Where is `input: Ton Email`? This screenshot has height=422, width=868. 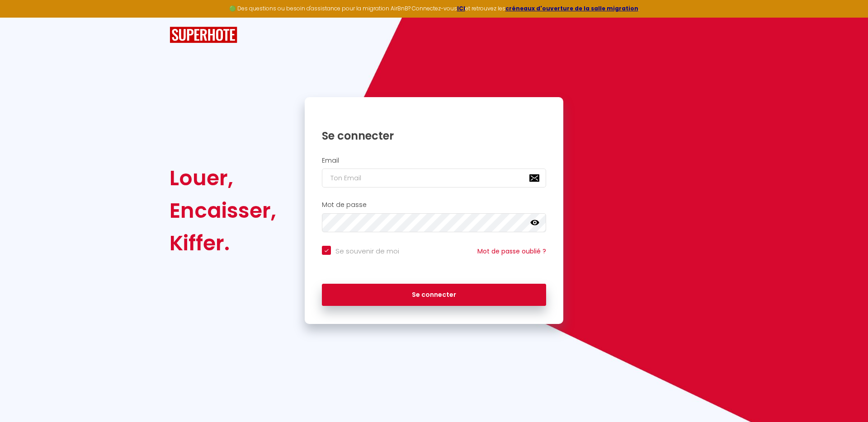
input: Ton Email is located at coordinates (434, 178).